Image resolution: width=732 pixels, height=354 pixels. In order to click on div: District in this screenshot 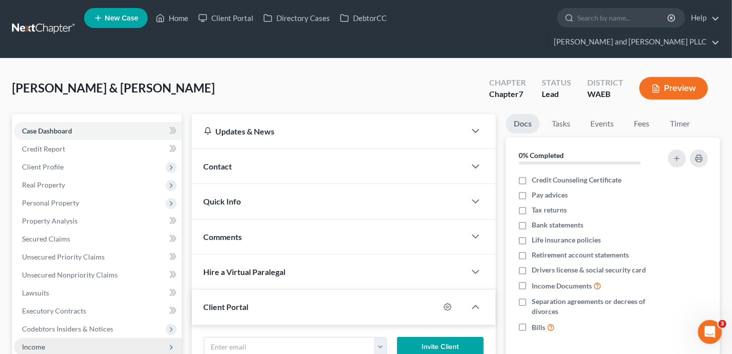, I will do `click(605, 83)`.